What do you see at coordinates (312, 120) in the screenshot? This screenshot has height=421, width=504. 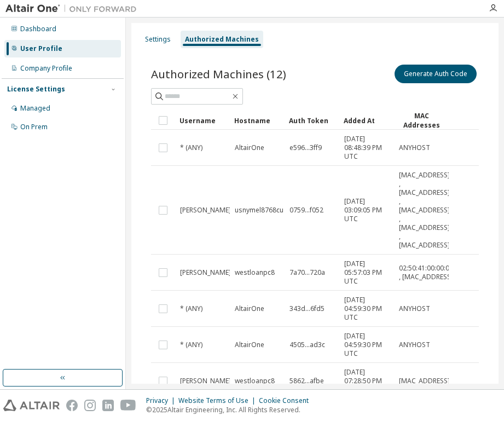 I see `div: Auth Token` at bounding box center [312, 120].